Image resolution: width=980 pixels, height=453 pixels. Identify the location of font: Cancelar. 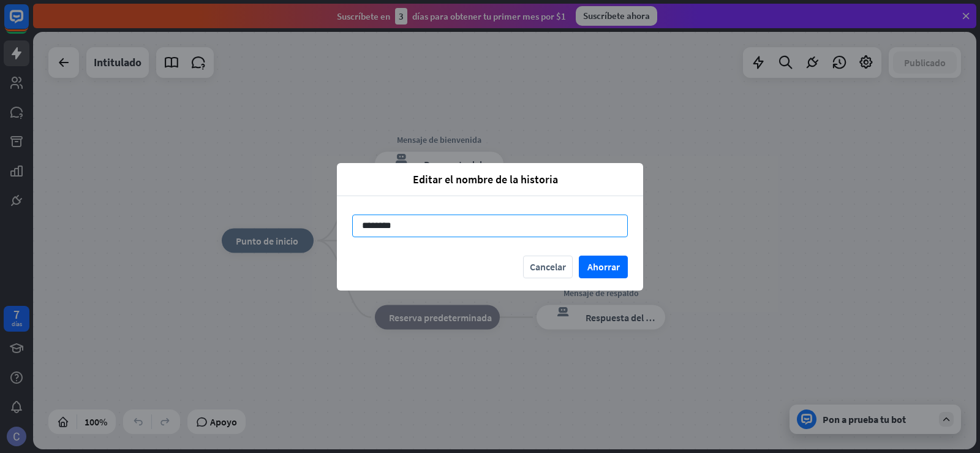
(548, 266).